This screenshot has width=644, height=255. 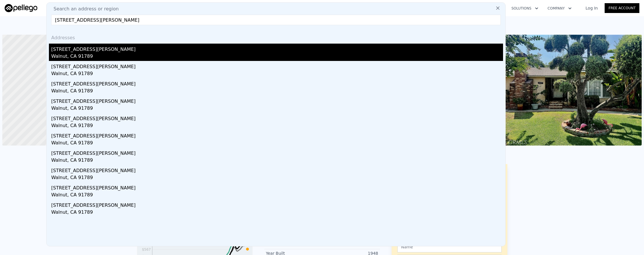 What do you see at coordinates (568, 90) in the screenshot?
I see `img: Sale: 167470014 Parcel: 45520404` at bounding box center [568, 90].